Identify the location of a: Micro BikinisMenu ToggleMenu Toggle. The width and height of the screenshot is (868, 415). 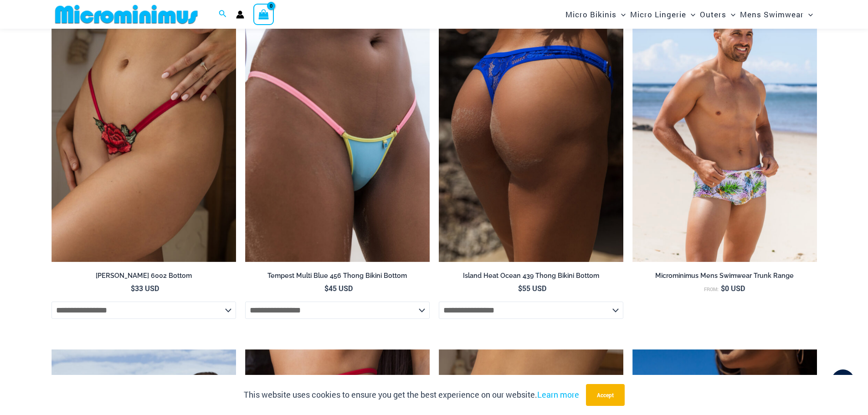
(596, 14).